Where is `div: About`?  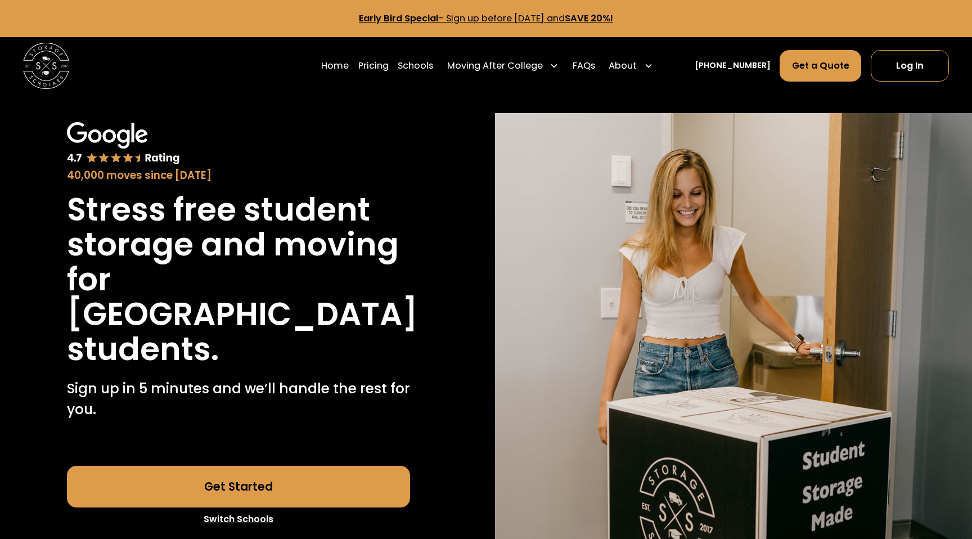 div: About is located at coordinates (623, 66).